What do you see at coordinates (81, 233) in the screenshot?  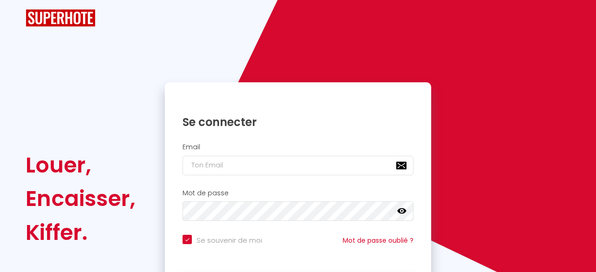 I see `div: Kiffer.` at bounding box center [81, 233].